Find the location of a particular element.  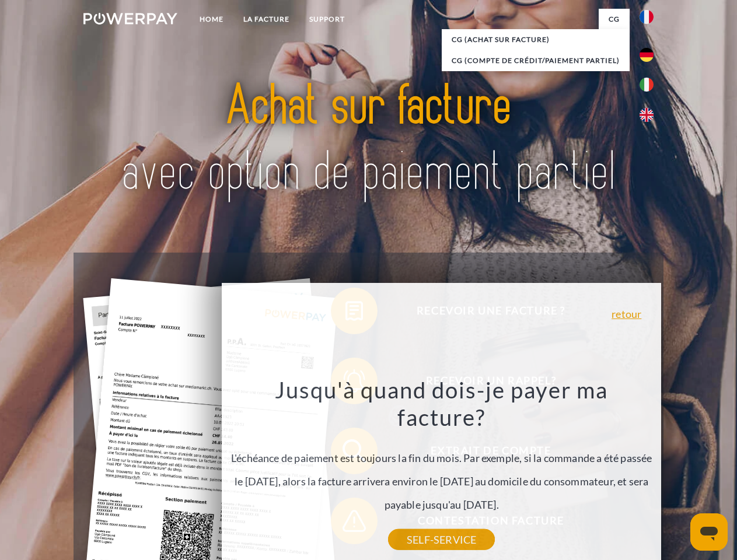

div: L'échéance de paiement est toujours la fin du mois. Par exemple, si la commande a été passée le [... is located at coordinates (442, 457).